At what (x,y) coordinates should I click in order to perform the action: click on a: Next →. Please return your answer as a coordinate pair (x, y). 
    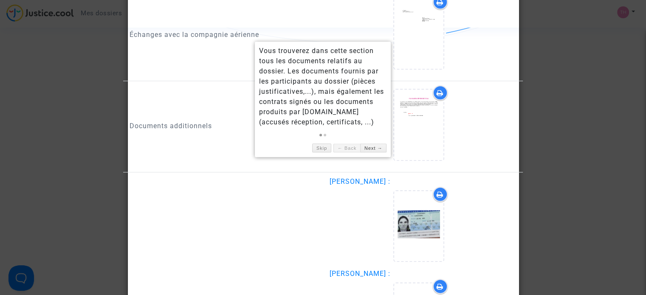
    Looking at the image, I should click on (373, 148).